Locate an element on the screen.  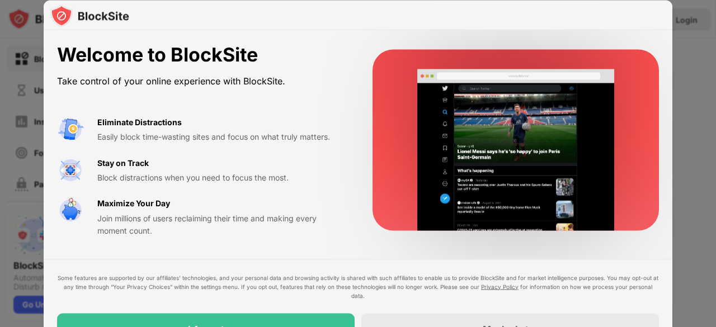
div: Some features are supported by our affiliates’ technologies, and your personal data and browsing ... is located at coordinates (358, 286).